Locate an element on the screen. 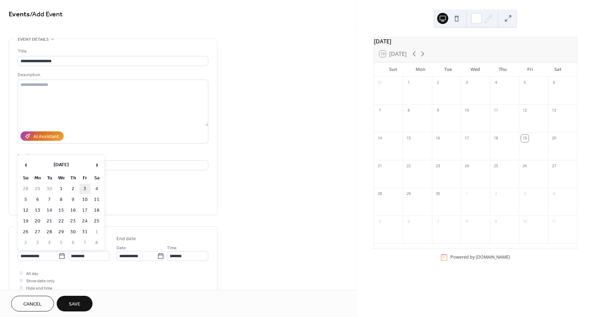  span: Time is located at coordinates (172, 248).